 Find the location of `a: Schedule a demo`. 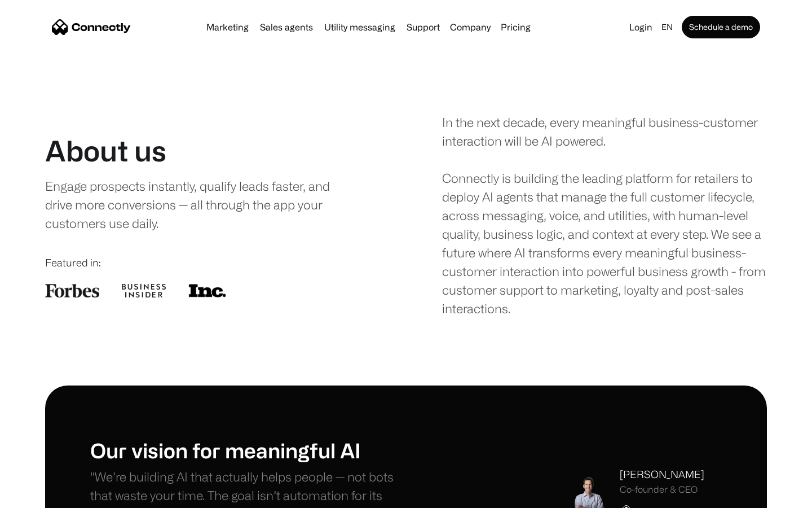

a: Schedule a demo is located at coordinates (720, 27).